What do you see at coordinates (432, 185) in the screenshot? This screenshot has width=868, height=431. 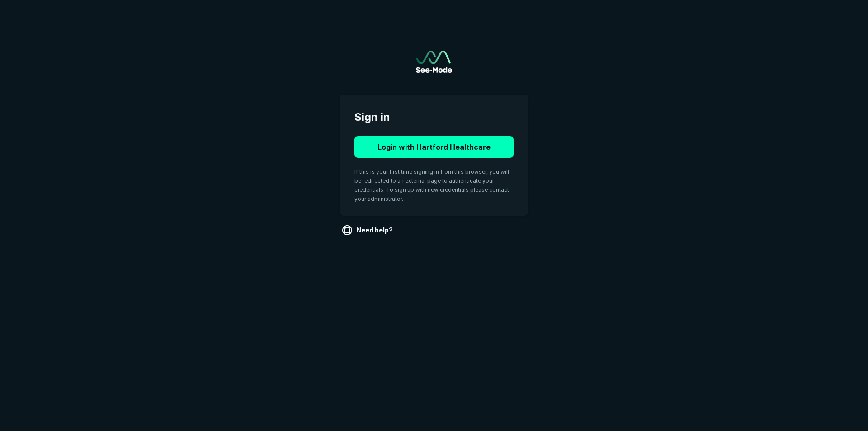 I see `span: If this is your first time signing in from this browser, you will be redirected to an external pa...` at bounding box center [432, 185].